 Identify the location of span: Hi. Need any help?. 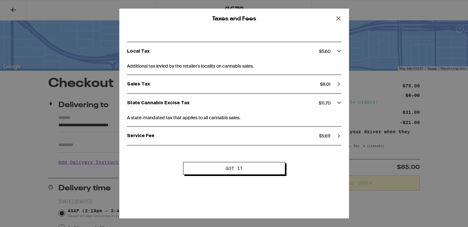
(25, 7).